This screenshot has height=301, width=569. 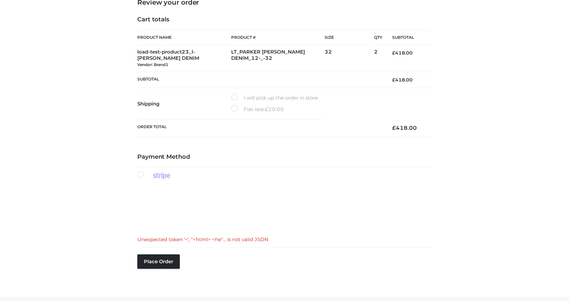 I want to click on td: 2, so click(x=378, y=58).